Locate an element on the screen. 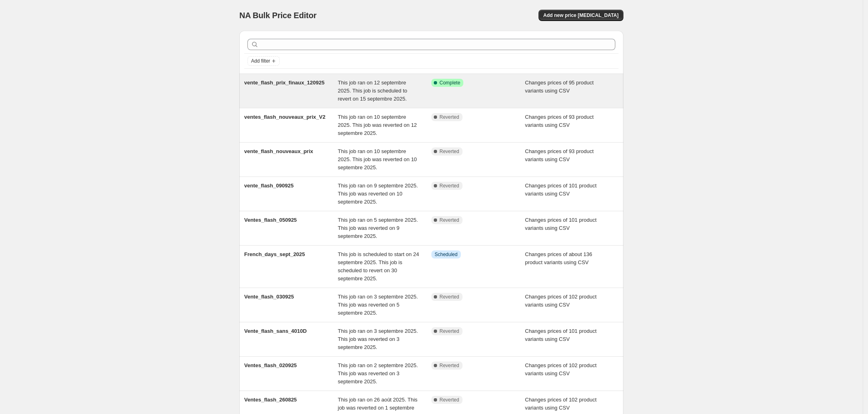 The height and width of the screenshot is (414, 868). button: Add filter is located at coordinates (264, 61).